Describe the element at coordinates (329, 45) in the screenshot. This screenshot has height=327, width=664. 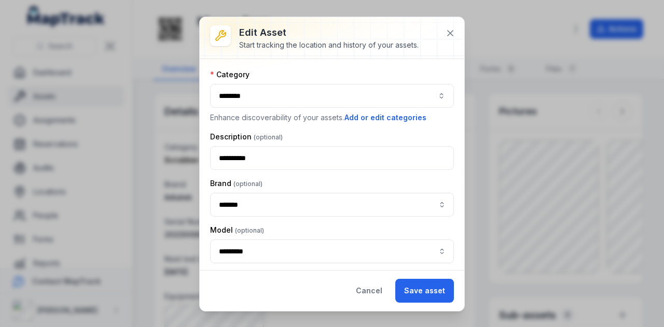
I see `div: Start tracking the location and history of your assets.` at that location.